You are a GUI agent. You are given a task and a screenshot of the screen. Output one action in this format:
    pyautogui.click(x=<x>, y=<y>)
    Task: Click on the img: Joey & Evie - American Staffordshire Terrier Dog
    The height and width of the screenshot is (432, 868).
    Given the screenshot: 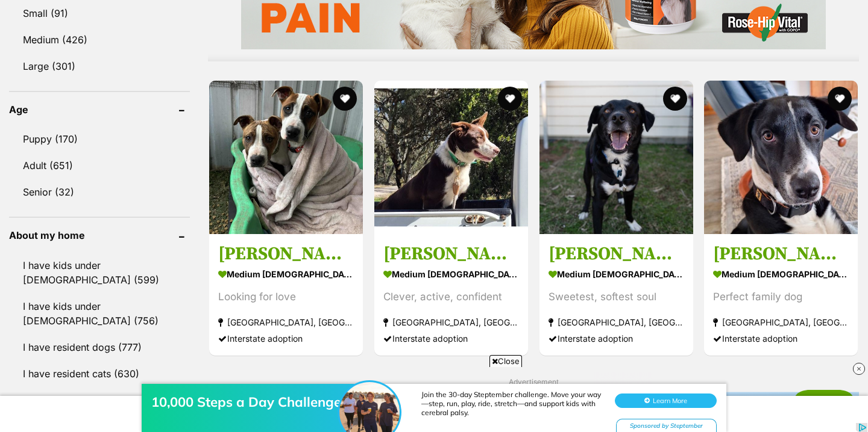 What is the action you would take?
    pyautogui.click(x=286, y=157)
    